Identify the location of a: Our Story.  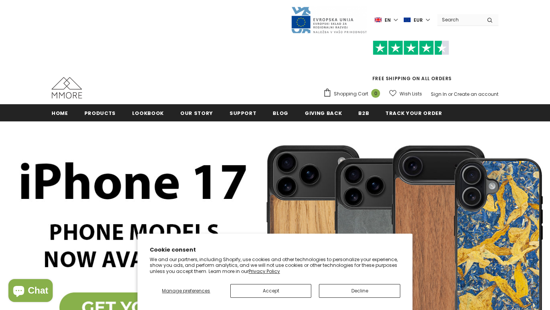
(197, 113).